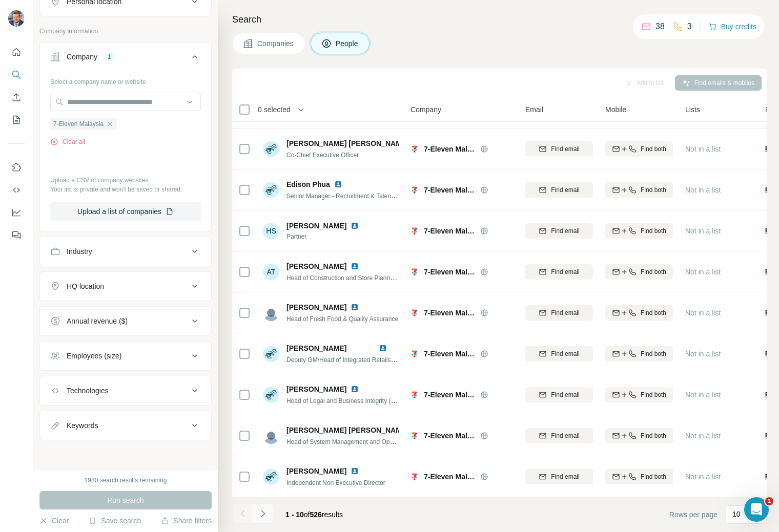  I want to click on span: Head of Legal and Business Integrity (Assistant General Manager), so click(376, 400).